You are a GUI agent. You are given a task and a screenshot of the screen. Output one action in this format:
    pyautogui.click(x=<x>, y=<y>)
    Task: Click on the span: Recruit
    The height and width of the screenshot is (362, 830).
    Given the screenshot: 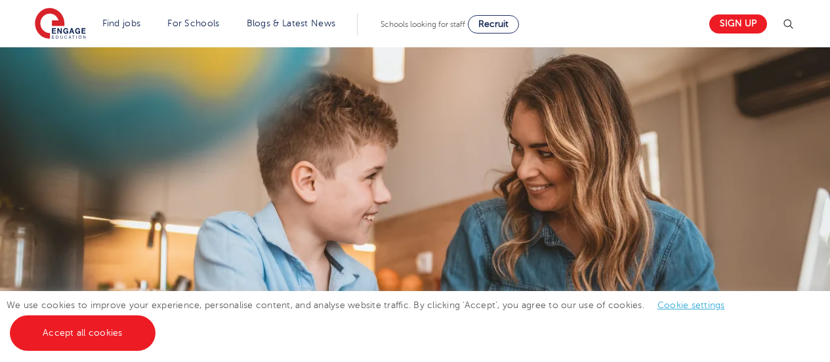 What is the action you would take?
    pyautogui.click(x=494, y=24)
    